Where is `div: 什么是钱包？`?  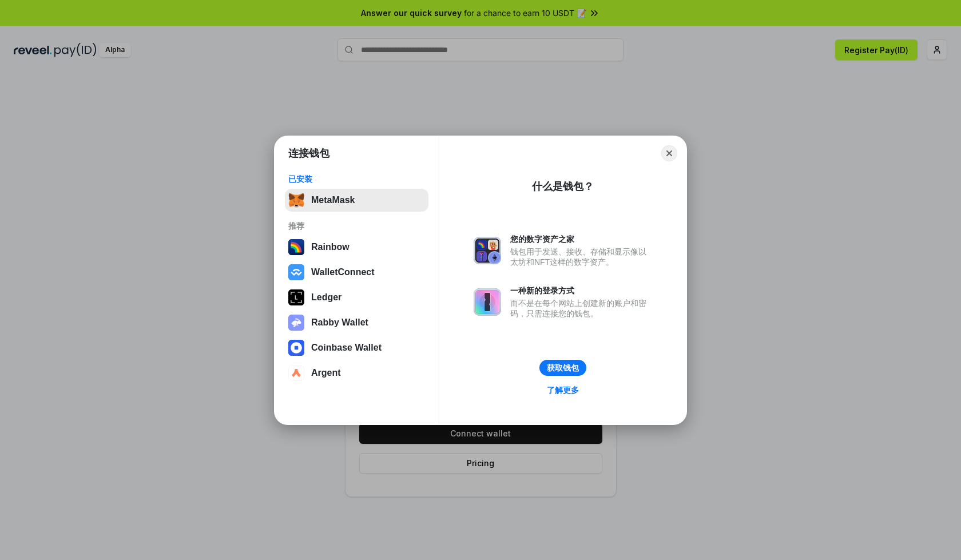
div: 什么是钱包？ is located at coordinates (563, 186).